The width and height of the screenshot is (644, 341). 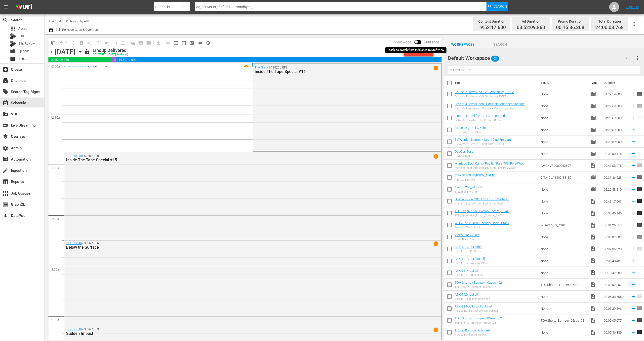 What do you see at coordinates (157, 43) in the screenshot?
I see `span: Download as CSV` at bounding box center [157, 43].